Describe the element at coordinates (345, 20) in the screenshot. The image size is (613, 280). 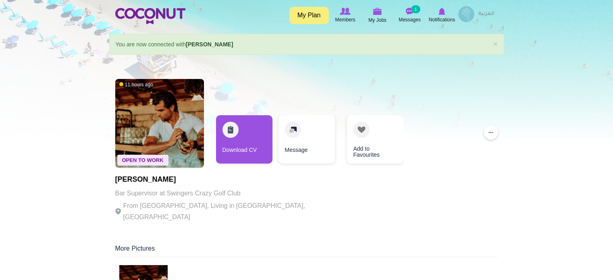
I see `span: Members` at that location.